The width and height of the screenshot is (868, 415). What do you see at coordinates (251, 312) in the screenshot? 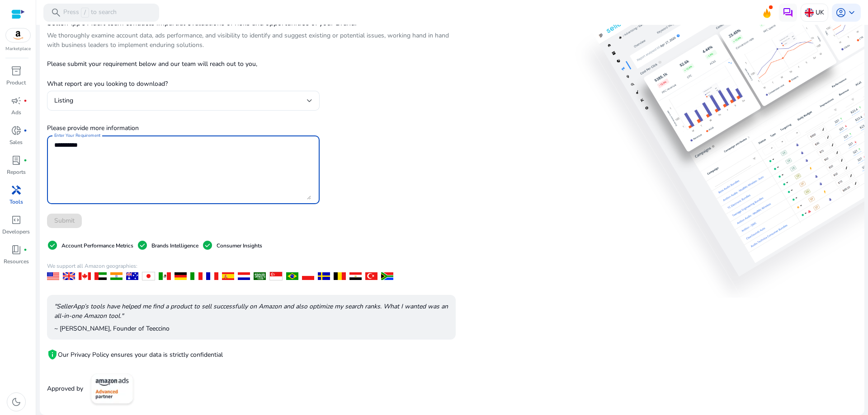
I see `p: "SellerApp’s tools have helped me find a product to sell successfully on Amazon and also optimize...` at bounding box center [251, 312].